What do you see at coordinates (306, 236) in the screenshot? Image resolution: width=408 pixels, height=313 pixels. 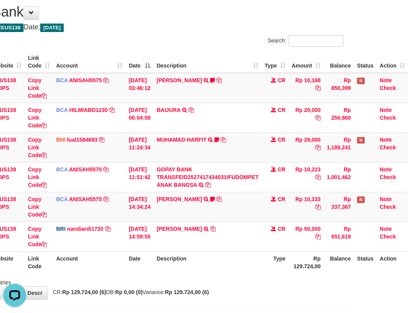 I see `td: Rp 50,000` at bounding box center [306, 236].